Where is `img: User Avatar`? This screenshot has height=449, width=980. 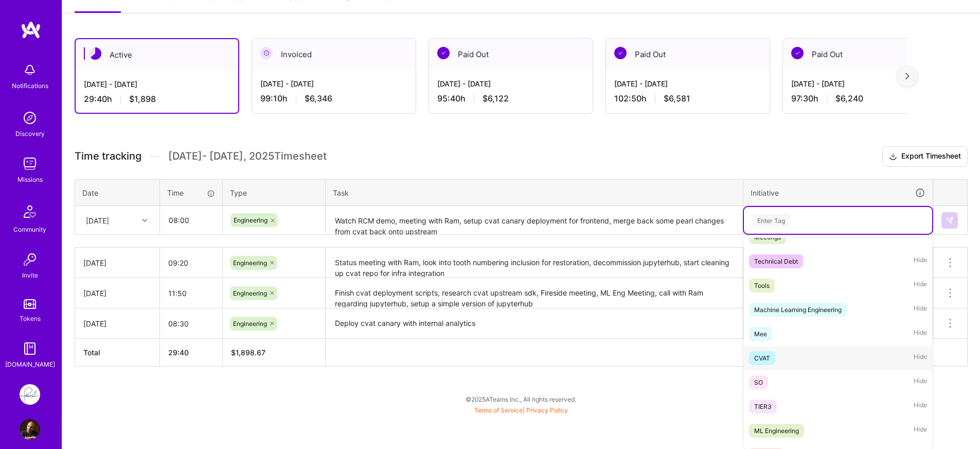 img: User Avatar is located at coordinates (30, 429).